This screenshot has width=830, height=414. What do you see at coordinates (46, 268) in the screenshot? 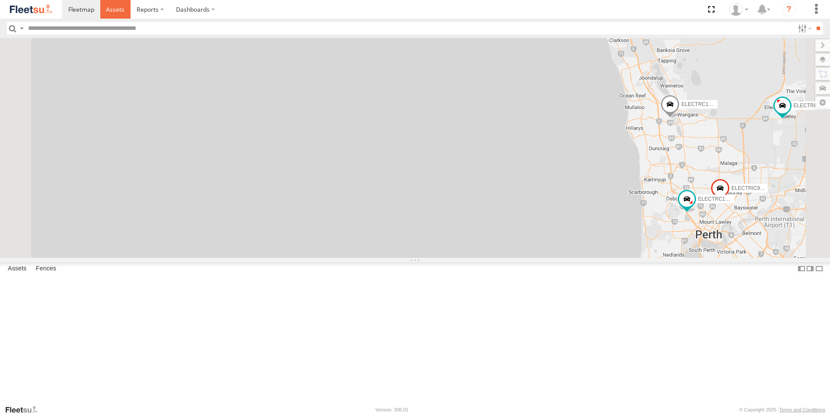
I see `label: Fences` at bounding box center [46, 268].